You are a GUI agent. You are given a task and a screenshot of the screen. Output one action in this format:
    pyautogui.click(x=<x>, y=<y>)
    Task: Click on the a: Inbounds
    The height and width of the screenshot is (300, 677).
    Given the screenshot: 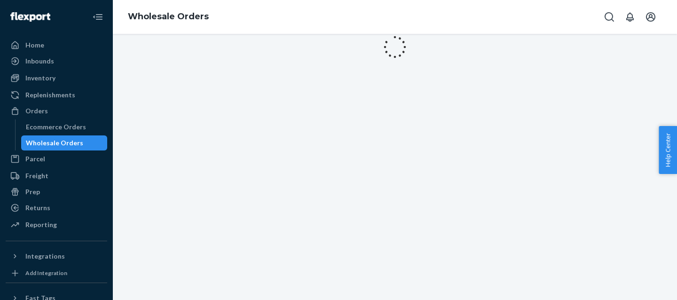 What is the action you would take?
    pyautogui.click(x=56, y=61)
    